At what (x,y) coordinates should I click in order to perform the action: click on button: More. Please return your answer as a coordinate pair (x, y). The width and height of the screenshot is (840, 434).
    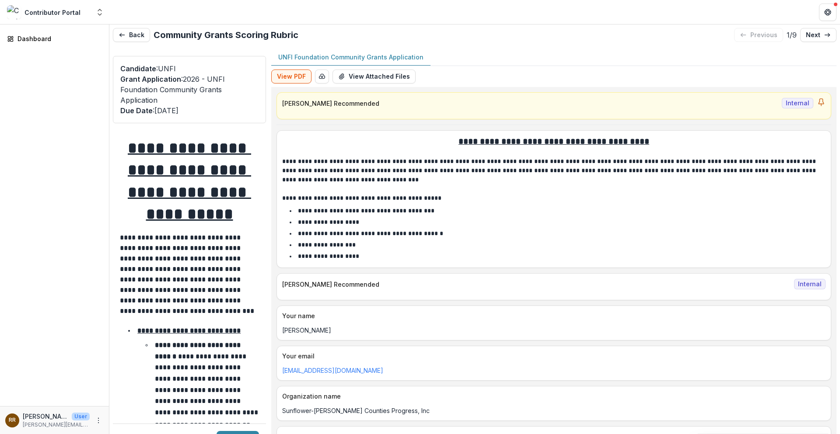
    Looking at the image, I should click on (98, 421).